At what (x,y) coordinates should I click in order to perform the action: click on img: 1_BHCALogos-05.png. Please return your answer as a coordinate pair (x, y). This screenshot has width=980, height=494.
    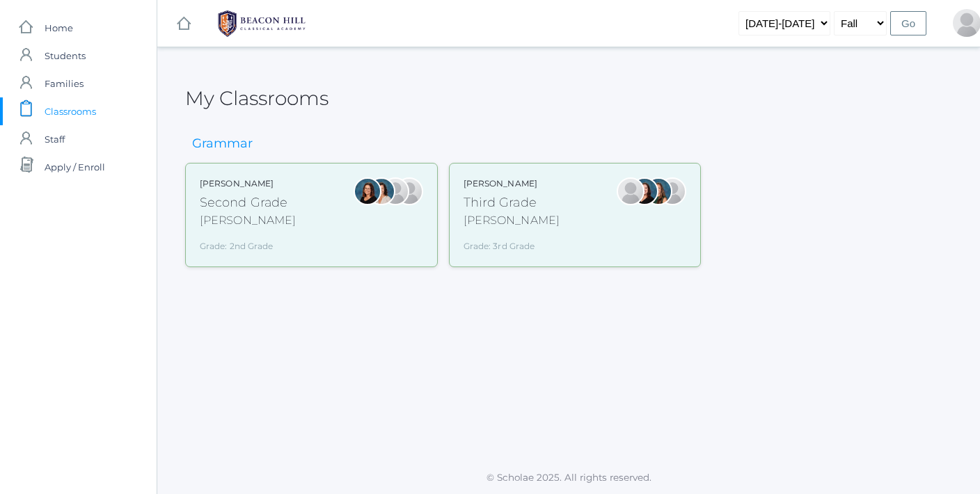
    Looking at the image, I should click on (262, 24).